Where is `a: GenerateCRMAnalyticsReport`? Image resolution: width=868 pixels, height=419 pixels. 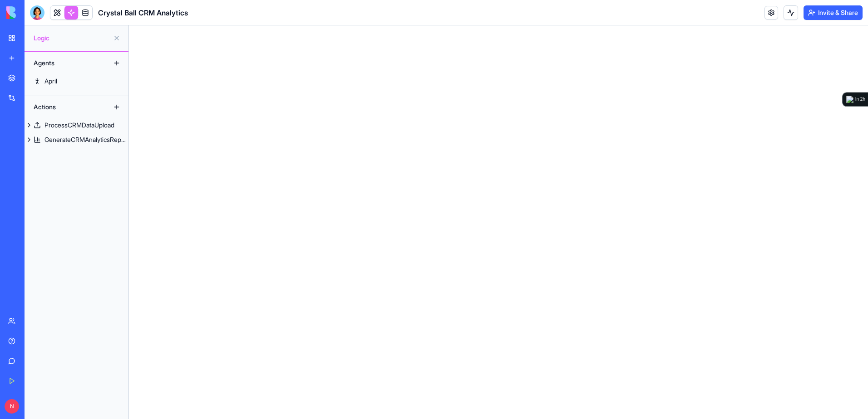
a: GenerateCRMAnalyticsReport is located at coordinates (76, 140).